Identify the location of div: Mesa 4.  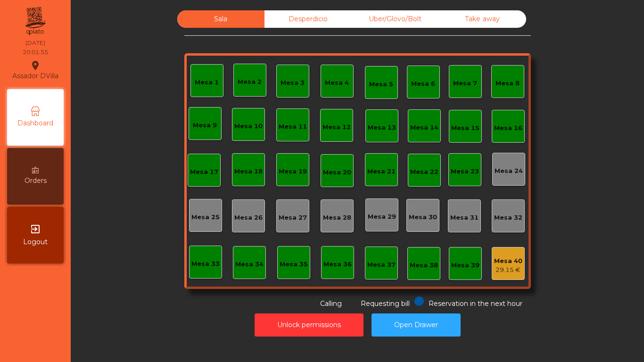
(337, 83).